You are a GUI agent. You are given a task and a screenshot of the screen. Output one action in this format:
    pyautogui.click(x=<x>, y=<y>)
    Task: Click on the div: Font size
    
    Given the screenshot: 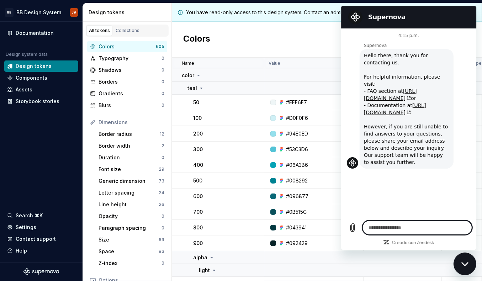 What is the action you would take?
    pyautogui.click(x=128, y=169)
    